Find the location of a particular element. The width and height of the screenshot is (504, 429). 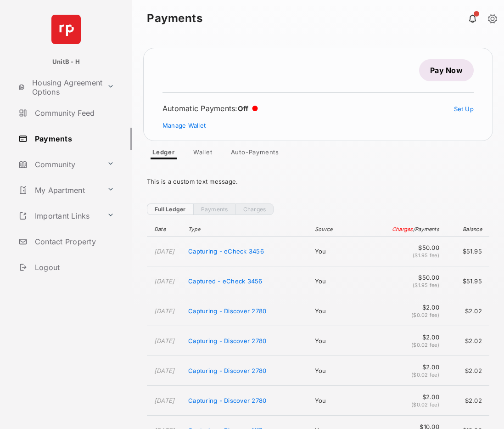

a: My Apartment is located at coordinates (59, 190).